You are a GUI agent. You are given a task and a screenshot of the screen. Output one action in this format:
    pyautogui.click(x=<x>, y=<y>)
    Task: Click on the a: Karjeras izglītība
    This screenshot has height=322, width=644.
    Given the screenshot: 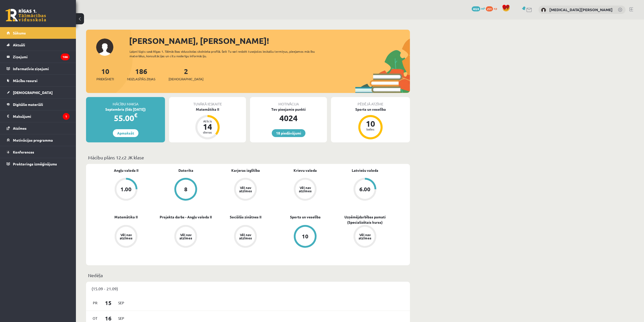 What is the action you would take?
    pyautogui.click(x=246, y=170)
    